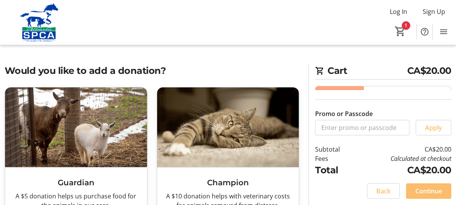 The height and width of the screenshot is (205, 456). I want to click on img: Alberta SPCA's Logo, so click(39, 22).